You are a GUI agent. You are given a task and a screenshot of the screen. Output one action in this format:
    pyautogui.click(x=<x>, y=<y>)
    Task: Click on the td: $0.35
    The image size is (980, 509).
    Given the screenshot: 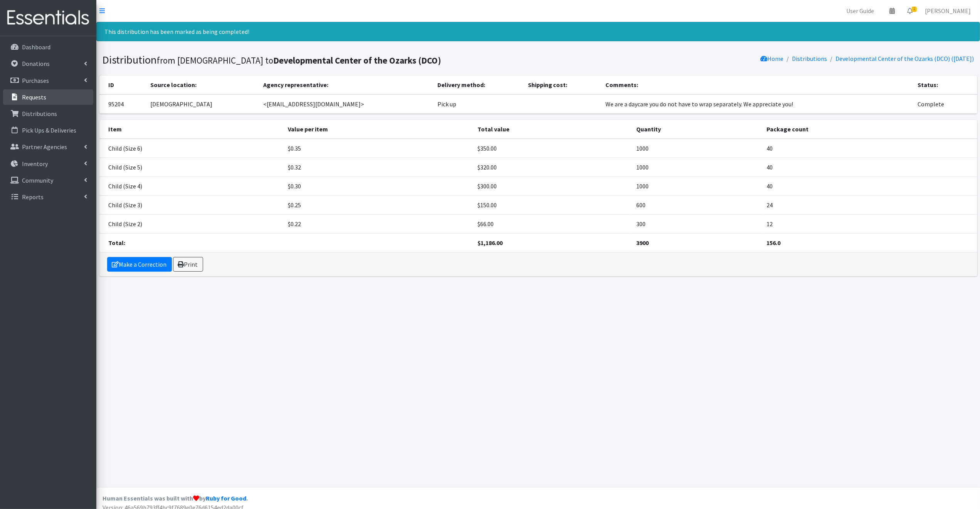 What is the action you would take?
    pyautogui.click(x=378, y=148)
    